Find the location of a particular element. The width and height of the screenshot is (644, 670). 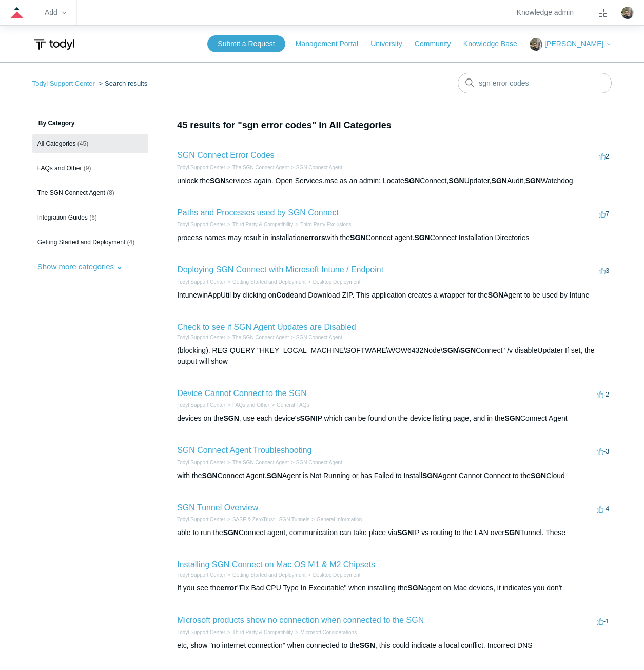

a: SGN Connect Agent Troubleshooting is located at coordinates (245, 450).